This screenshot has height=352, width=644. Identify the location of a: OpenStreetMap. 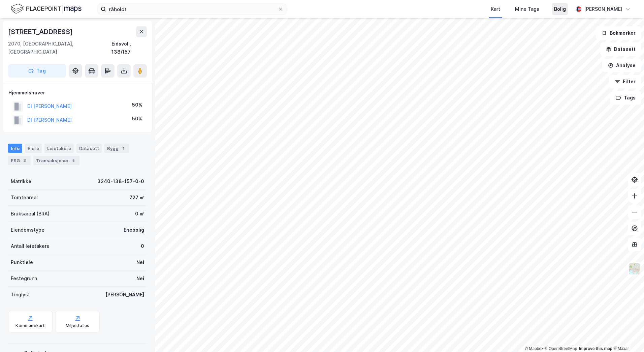
(561, 348).